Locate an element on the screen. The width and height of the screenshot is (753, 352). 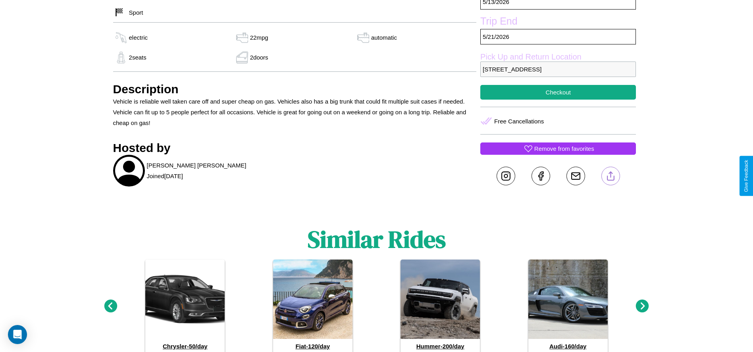
p: Free Cancellations is located at coordinates (519, 121).